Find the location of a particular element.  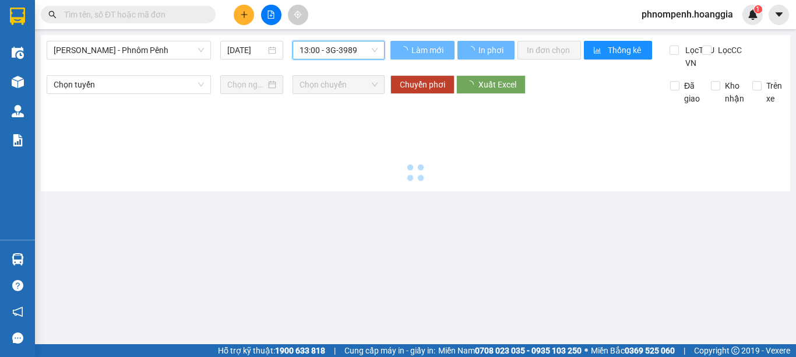

span: Thống kê is located at coordinates (625, 50).